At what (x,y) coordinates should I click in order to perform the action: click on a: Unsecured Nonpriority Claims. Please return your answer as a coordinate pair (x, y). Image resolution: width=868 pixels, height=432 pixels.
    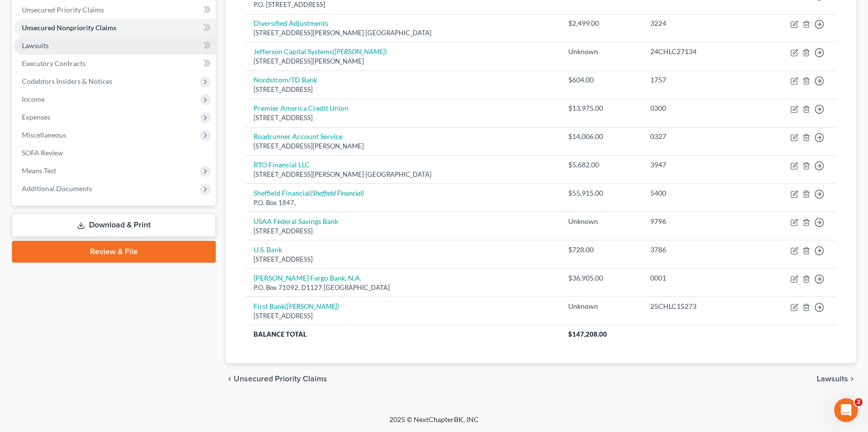
    Looking at the image, I should click on (115, 28).